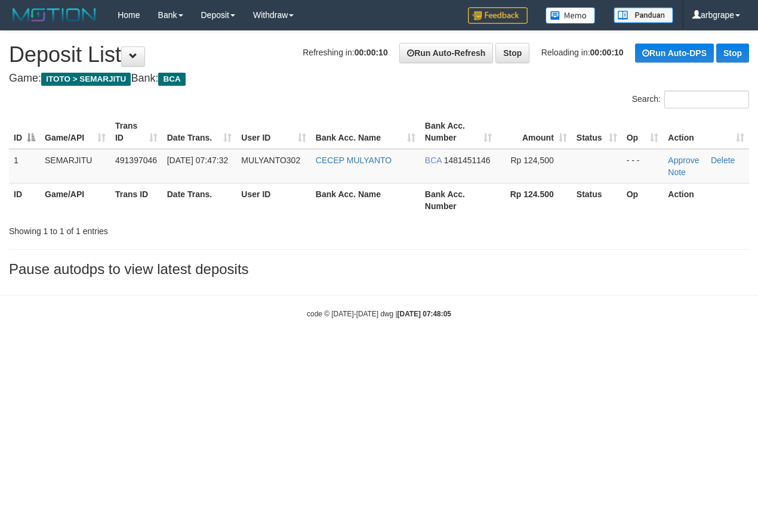 The width and height of the screenshot is (758, 532). I want to click on th: Bank Acc. Number: activate to sort column ascending, so click(458, 132).